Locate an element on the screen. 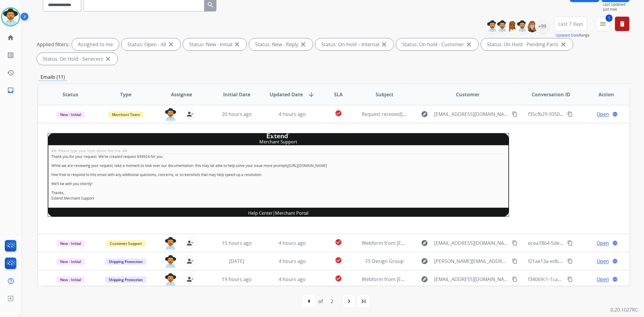  img: company logo is located at coordinates (278, 136).